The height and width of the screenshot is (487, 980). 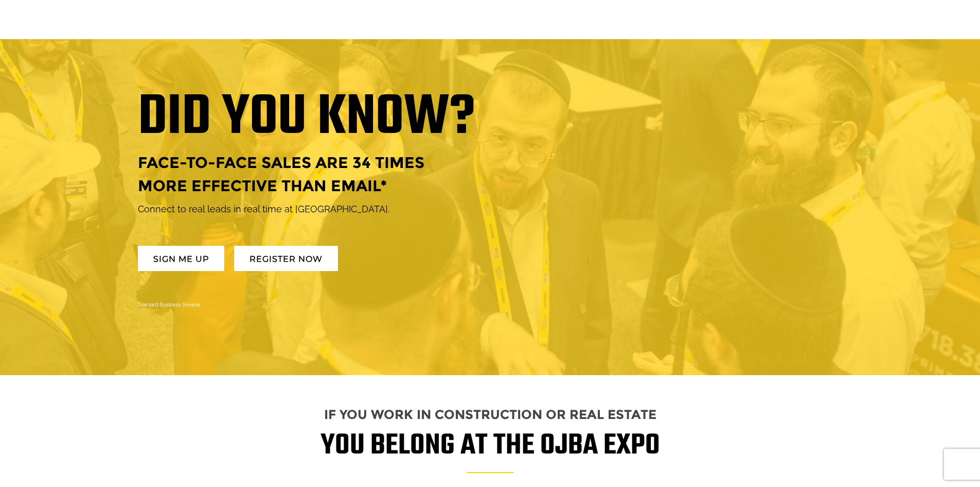 I want to click on div: Leave a message, so click(x=113, y=65).